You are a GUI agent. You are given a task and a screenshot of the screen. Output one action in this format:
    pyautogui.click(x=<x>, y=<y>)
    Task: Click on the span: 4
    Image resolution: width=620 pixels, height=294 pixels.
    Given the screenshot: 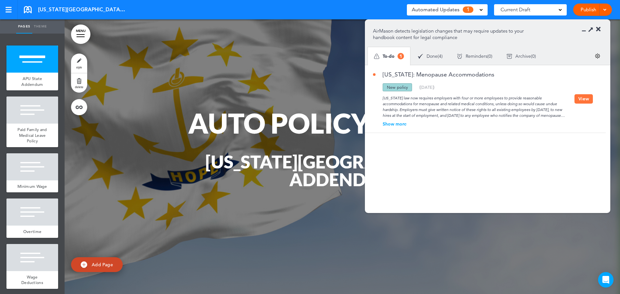 What is the action you would take?
    pyautogui.click(x=440, y=56)
    